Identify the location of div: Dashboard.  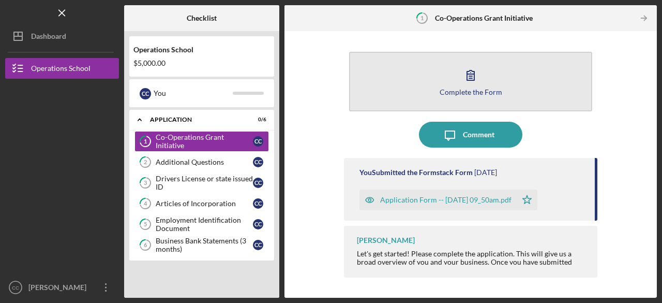
(49, 37).